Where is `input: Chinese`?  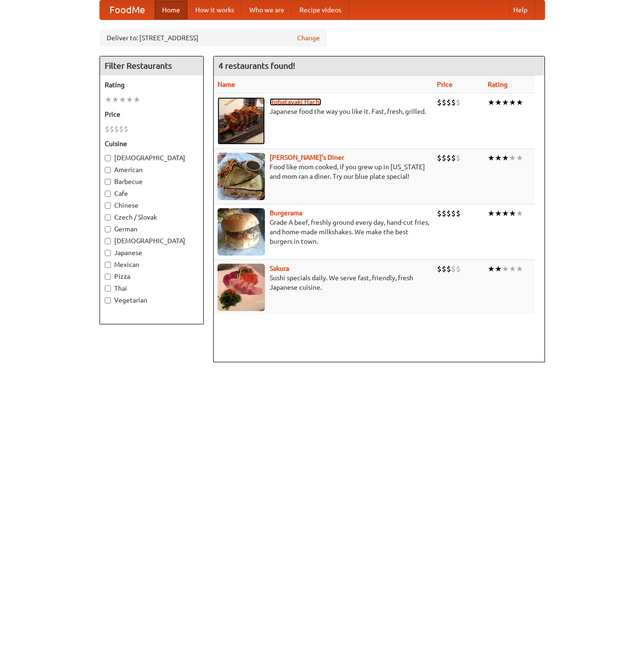 input: Chinese is located at coordinates (108, 205).